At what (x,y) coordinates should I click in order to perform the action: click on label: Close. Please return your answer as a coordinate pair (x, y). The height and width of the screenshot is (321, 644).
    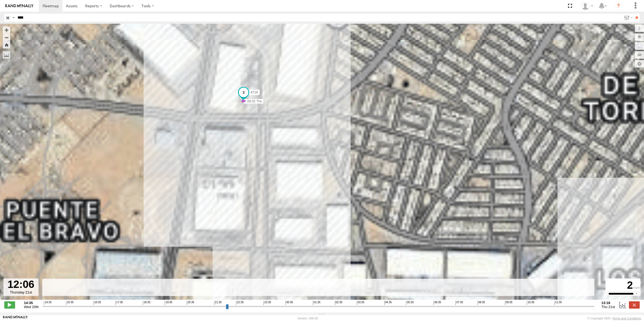
    Looking at the image, I should click on (635, 305).